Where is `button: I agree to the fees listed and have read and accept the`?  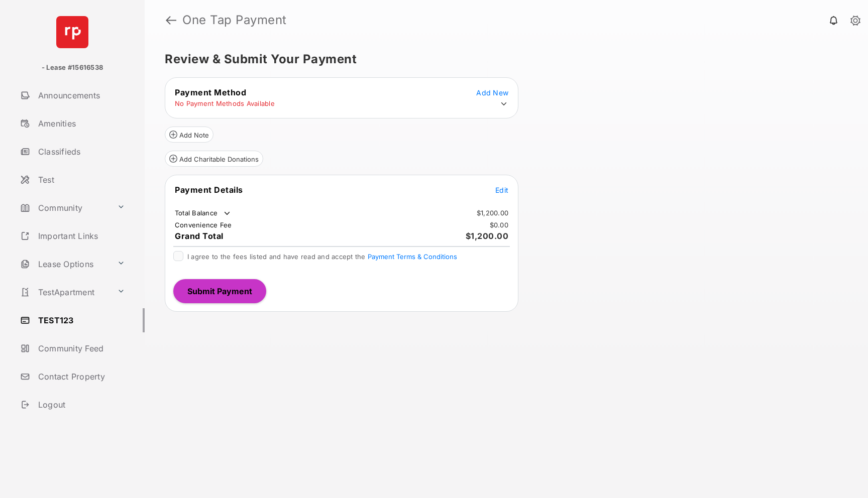 button: I agree to the fees listed and have read and accept the is located at coordinates (412, 256).